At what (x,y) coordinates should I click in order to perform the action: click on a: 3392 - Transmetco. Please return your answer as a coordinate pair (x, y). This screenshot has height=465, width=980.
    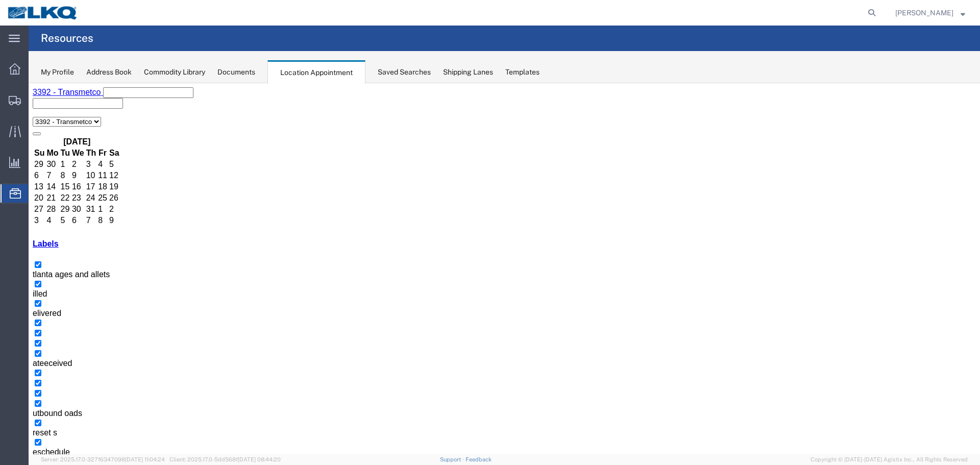
    Looking at the image, I should click on (39, 9).